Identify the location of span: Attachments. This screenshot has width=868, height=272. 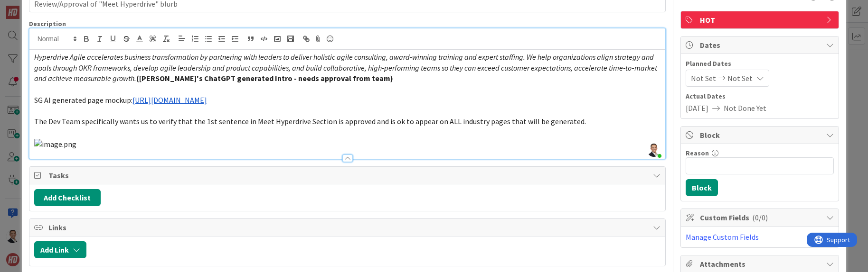
(761, 264).